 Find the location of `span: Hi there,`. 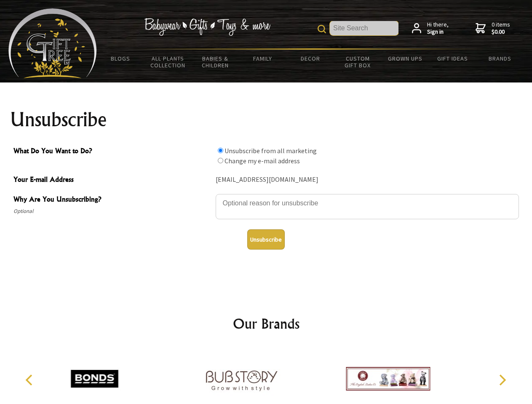

span: Hi there, is located at coordinates (438, 28).